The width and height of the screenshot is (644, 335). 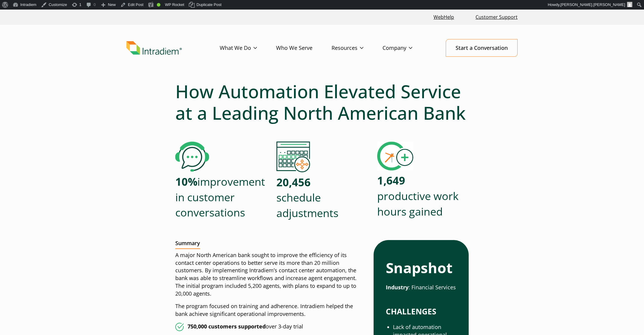 I want to click on strong: Snapshot, so click(x=419, y=267).